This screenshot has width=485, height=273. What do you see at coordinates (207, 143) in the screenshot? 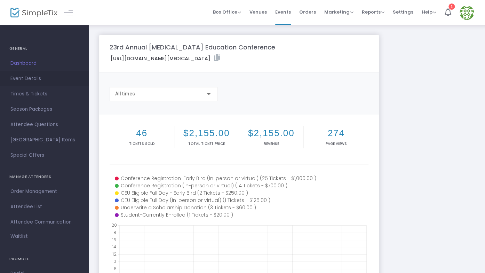
I see `p: Total Ticket Price` at bounding box center [207, 143].